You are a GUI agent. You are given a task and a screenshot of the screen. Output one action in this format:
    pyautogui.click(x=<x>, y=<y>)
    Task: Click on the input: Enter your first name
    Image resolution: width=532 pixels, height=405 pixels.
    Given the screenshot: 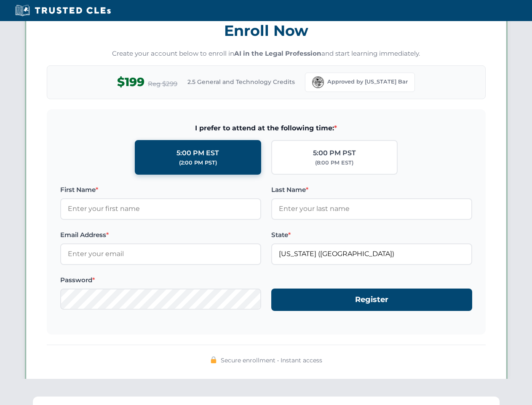 What is the action you would take?
    pyautogui.click(x=161, y=209)
    